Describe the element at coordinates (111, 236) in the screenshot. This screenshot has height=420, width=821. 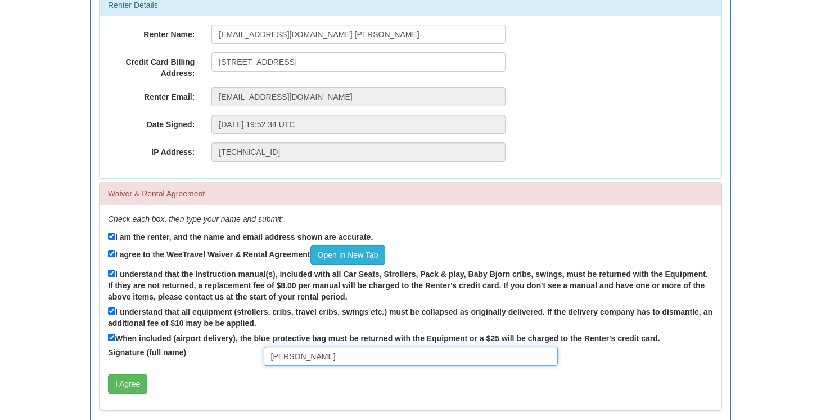
I see `input: I am the renter, and the name and email address shown are accurate.` at that location.